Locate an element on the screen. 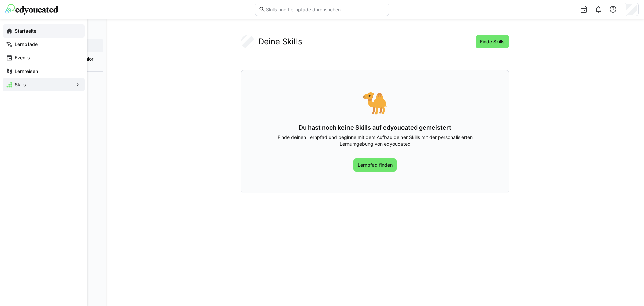 The height and width of the screenshot is (306, 644). h3: Du hast noch keine Skills auf edyoucated gemeistert is located at coordinates (375, 128).